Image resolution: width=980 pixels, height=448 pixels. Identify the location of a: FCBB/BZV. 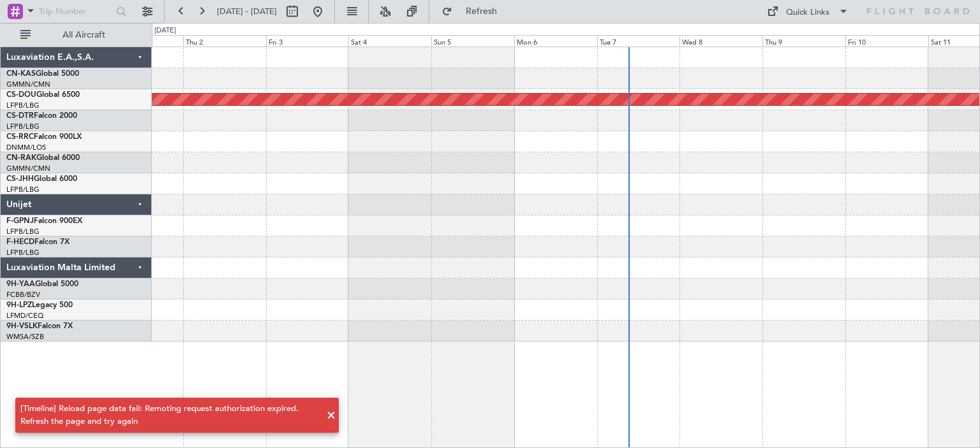
(23, 294).